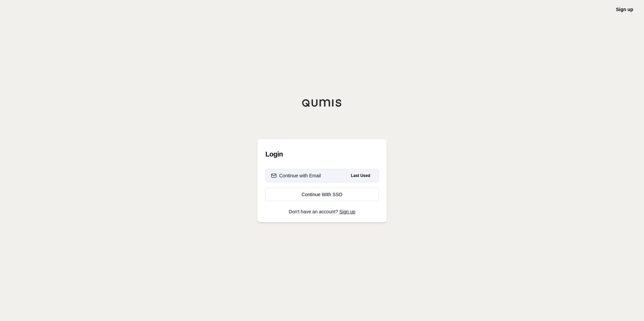 This screenshot has width=644, height=321. What do you see at coordinates (296, 175) in the screenshot?
I see `div: Continue with Email` at bounding box center [296, 175].